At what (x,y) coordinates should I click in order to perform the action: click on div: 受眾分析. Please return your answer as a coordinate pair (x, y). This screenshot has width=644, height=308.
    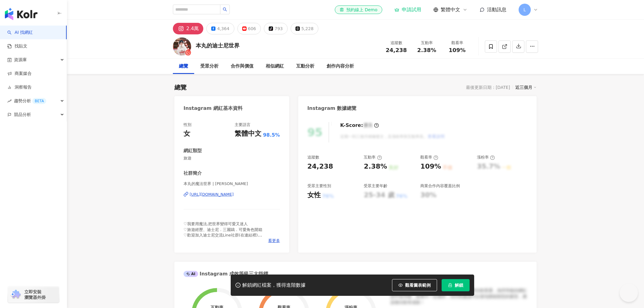
    Looking at the image, I should click on (210, 66).